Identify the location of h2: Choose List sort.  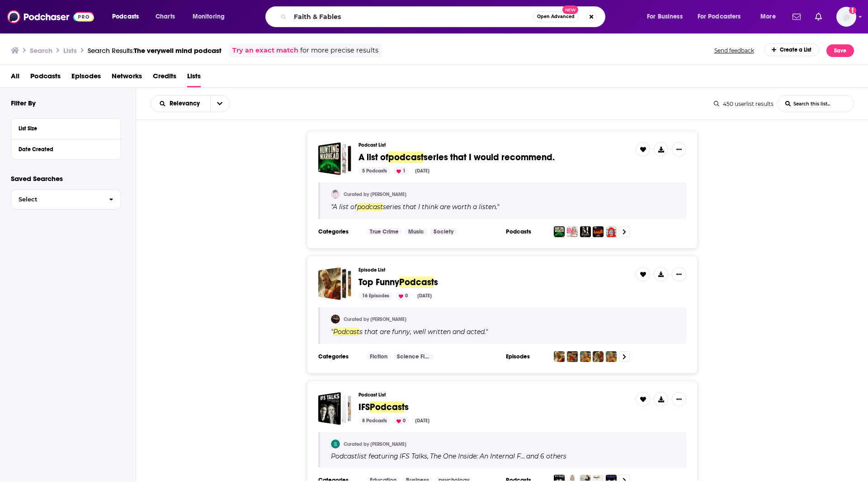
(190, 104).